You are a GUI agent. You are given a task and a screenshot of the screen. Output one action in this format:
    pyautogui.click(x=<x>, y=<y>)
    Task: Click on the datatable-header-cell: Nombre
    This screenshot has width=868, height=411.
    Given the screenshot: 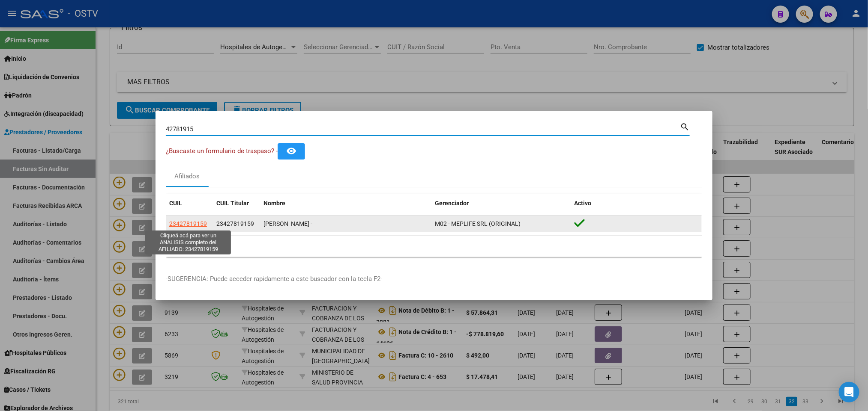 What is the action you would take?
    pyautogui.click(x=345, y=203)
    